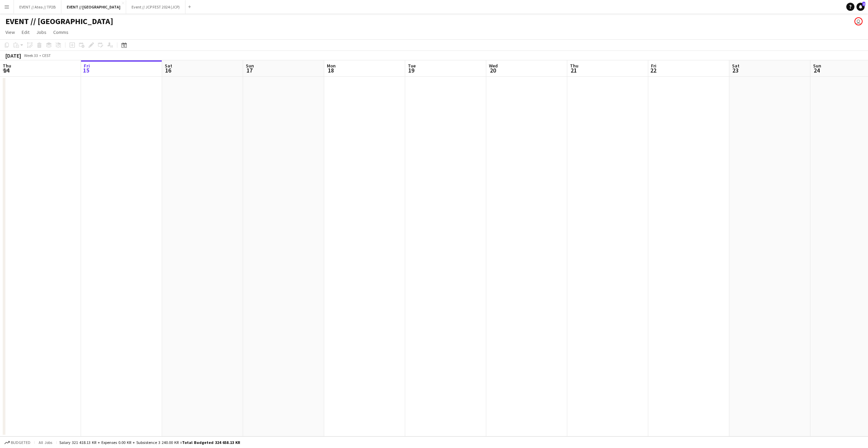 The image size is (868, 448). Describe the element at coordinates (493, 70) in the screenshot. I see `span: 20` at that location.